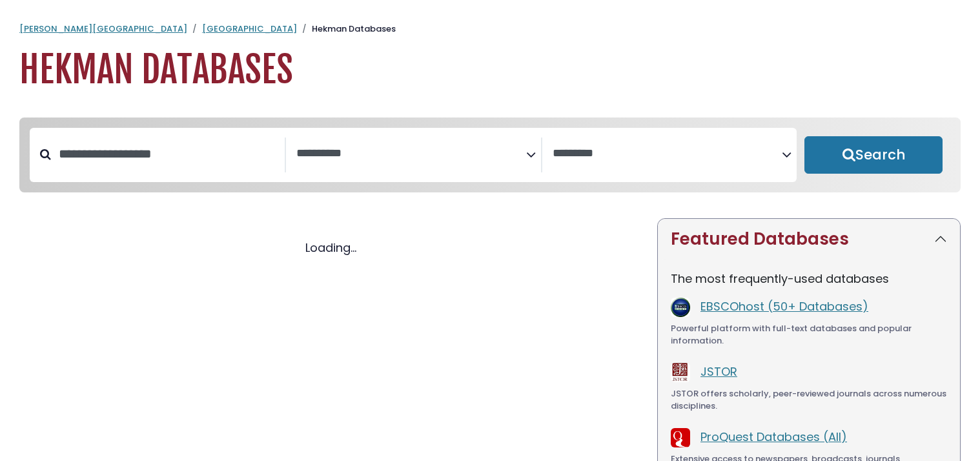 The image size is (980, 461). What do you see at coordinates (809, 334) in the screenshot?
I see `div: Powerful platform with full-text databases and popular information.` at bounding box center [809, 334].